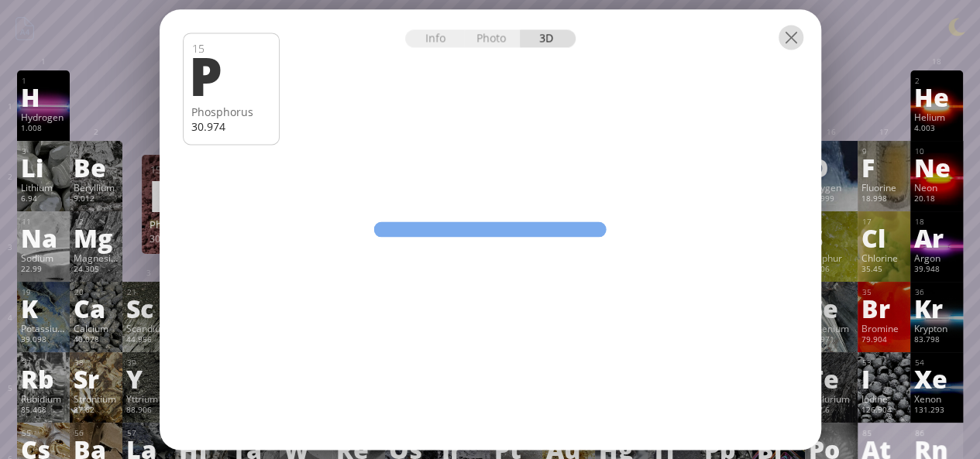 The width and height of the screenshot is (980, 459). Describe the element at coordinates (43, 151) in the screenshot. I see `div: 3` at that location.